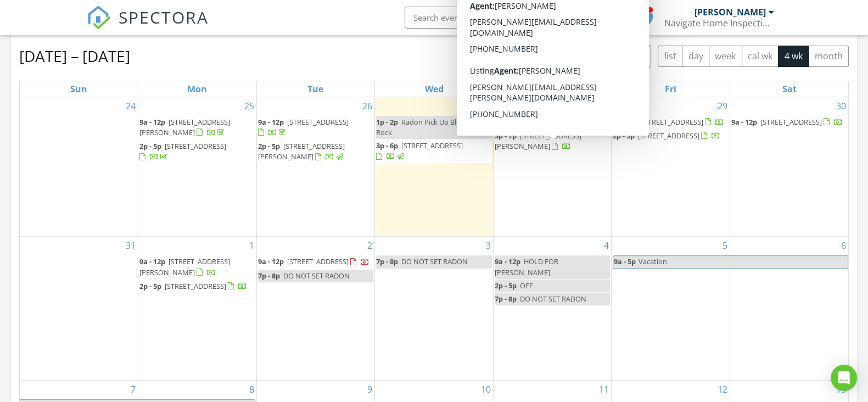 Image resolution: width=868 pixels, height=402 pixels. I want to click on a: Saturday, so click(788, 89).